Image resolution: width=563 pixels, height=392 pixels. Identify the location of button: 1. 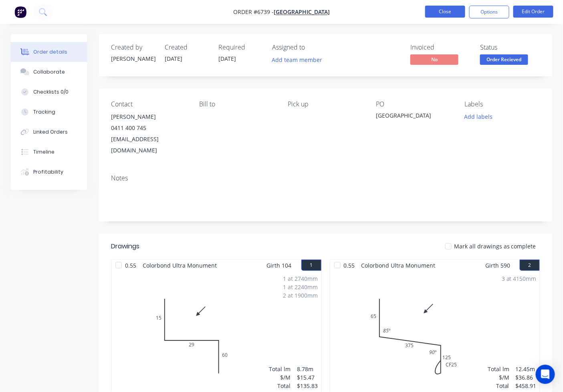
(312, 266).